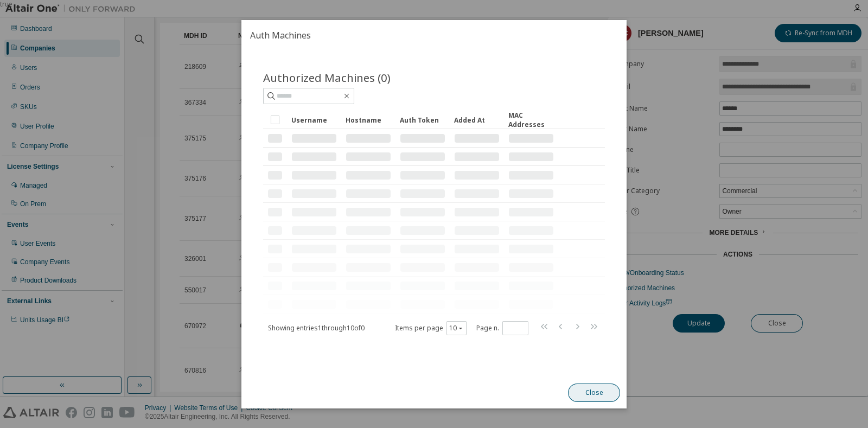 The image size is (868, 428). I want to click on div: Username, so click(314, 120).